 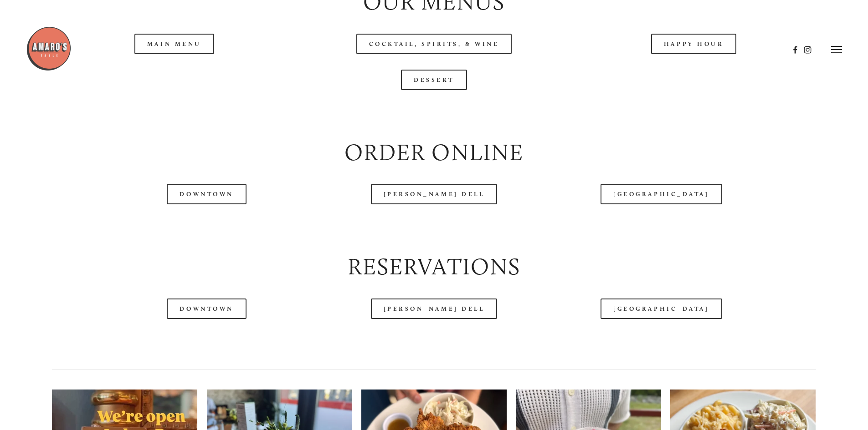 I want to click on img: Amaro's Table, so click(x=49, y=49).